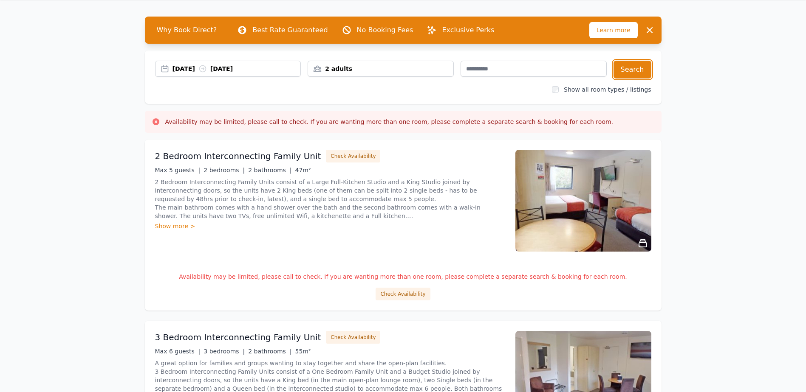 The image size is (806, 392). I want to click on p: Exclusive Perks, so click(468, 30).